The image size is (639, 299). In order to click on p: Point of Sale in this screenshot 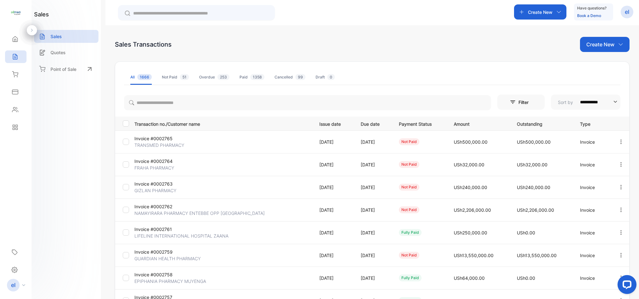, I will do `click(63, 69)`.